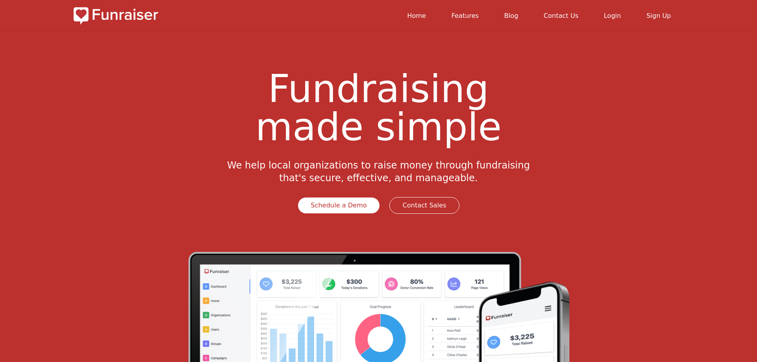 Image resolution: width=757 pixels, height=362 pixels. What do you see at coordinates (379, 172) in the screenshot?
I see `p: We help local organizations to raise money through fundraising that's secure, effective, and mana...` at bounding box center [379, 172].